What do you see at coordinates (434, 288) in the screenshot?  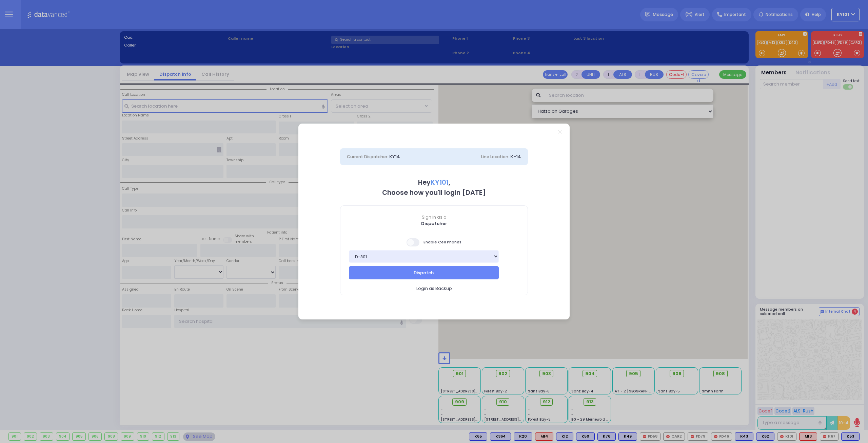 I see `span: Login as Backup` at bounding box center [434, 288].